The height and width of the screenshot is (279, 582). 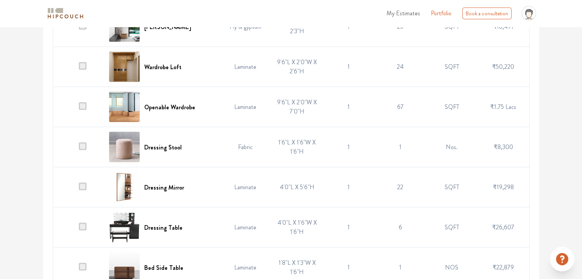 What do you see at coordinates (124, 107) in the screenshot?
I see `img: Openable Wardrobe` at bounding box center [124, 107].